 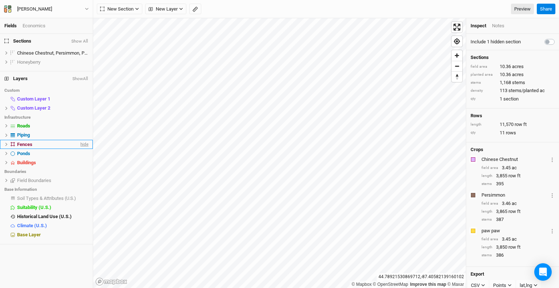 I want to click on div: 395, so click(x=518, y=184).